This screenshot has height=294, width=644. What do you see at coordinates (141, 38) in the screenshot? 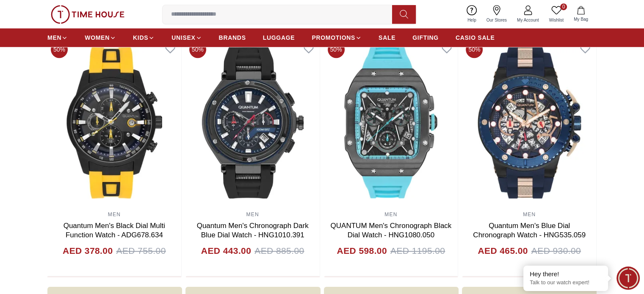
I see `span: KIDS` at bounding box center [141, 38].